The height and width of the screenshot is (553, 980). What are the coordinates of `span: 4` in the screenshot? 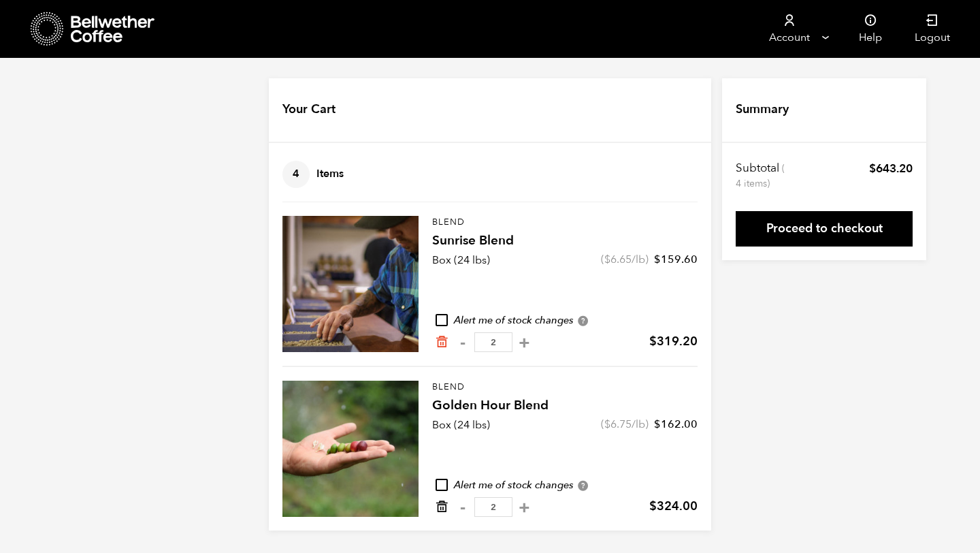 It's located at (296, 175).